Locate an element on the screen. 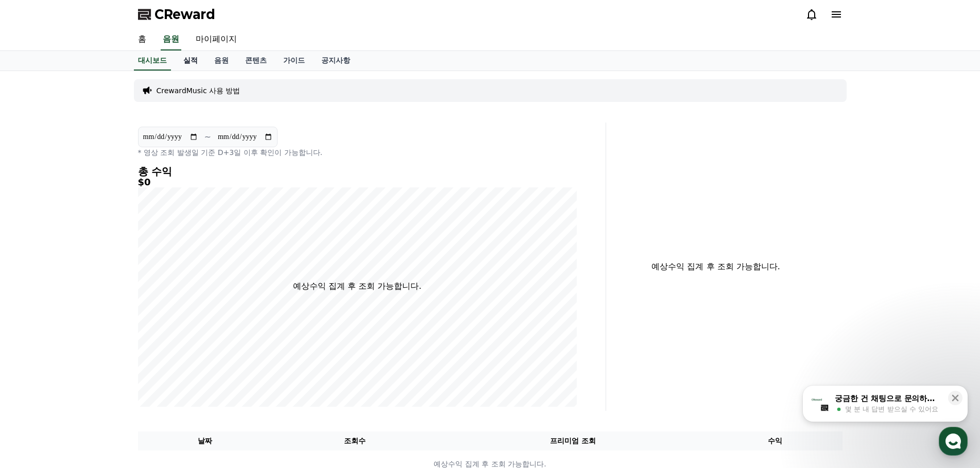 This screenshot has height=468, width=980. a: 공지사항 is located at coordinates (336, 61).